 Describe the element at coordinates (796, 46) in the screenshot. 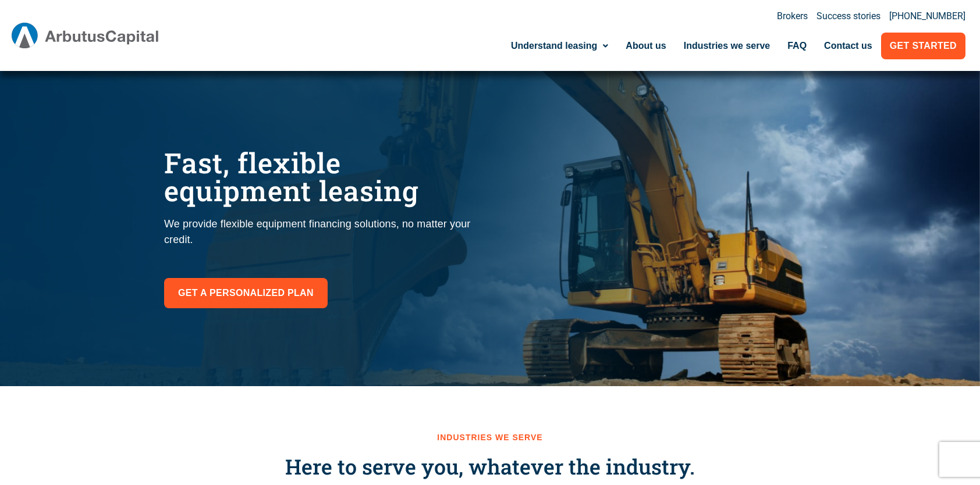

I see `a: FAQ` at that location.